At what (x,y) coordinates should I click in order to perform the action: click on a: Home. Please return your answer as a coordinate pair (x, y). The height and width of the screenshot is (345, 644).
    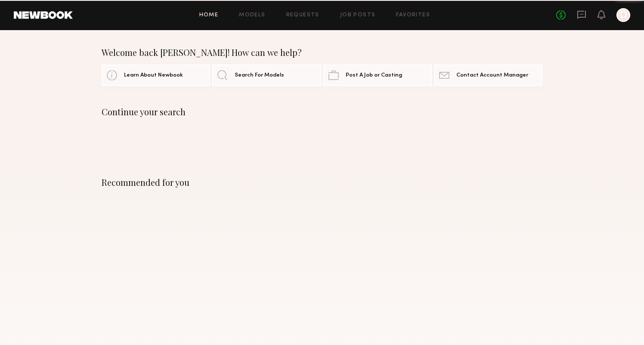
    Looking at the image, I should click on (209, 15).